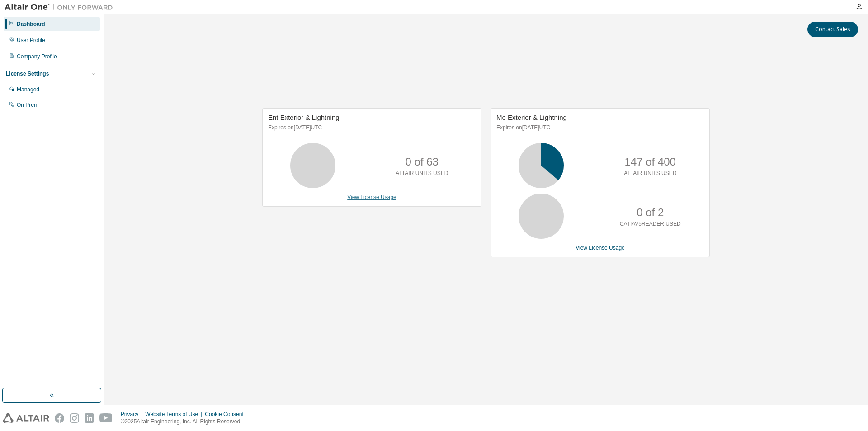 This screenshot has height=431, width=868. Describe the element at coordinates (175, 415) in the screenshot. I see `div: Website Terms of Use` at that location.